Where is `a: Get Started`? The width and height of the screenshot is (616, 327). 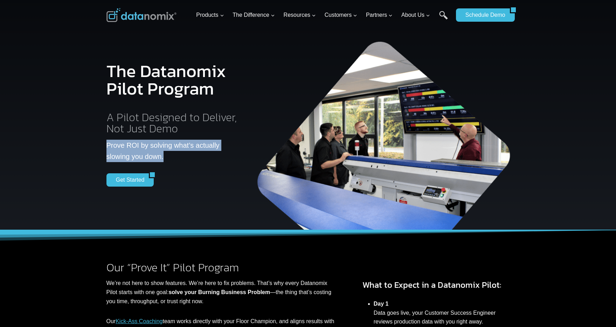 a: Get Started is located at coordinates (128, 180).